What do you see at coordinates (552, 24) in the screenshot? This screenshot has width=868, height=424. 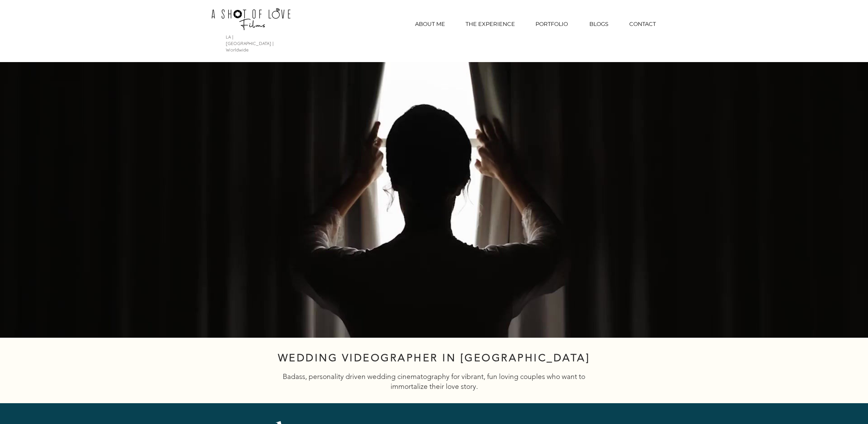 I see `div: PORTFOLIO` at bounding box center [552, 24].